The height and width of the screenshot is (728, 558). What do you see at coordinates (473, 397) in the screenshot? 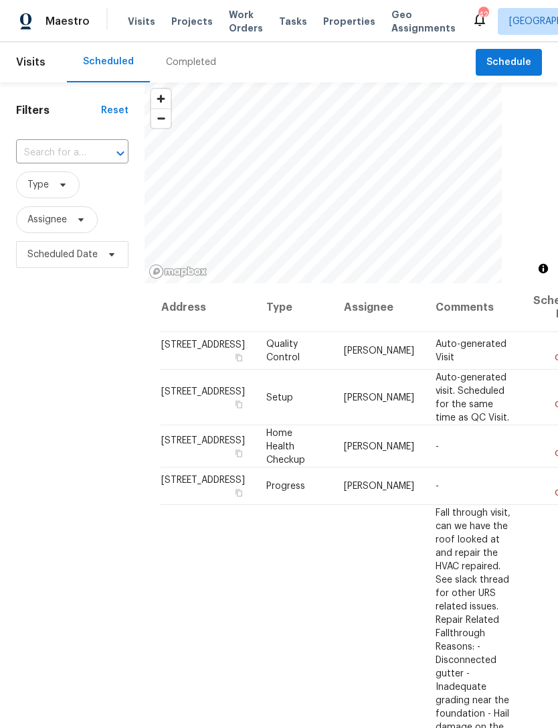
I see `span: Auto-generated visit. Scheduled for the same time as QC Visit.` at bounding box center [473, 397].